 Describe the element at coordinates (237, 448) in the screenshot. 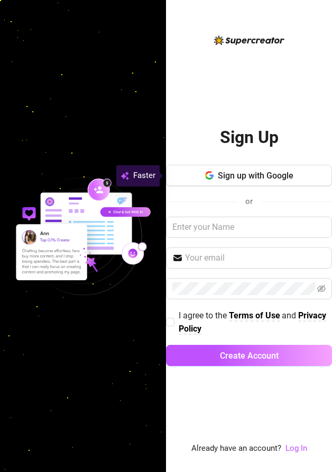

I see `span: Already have an account?` at that location.